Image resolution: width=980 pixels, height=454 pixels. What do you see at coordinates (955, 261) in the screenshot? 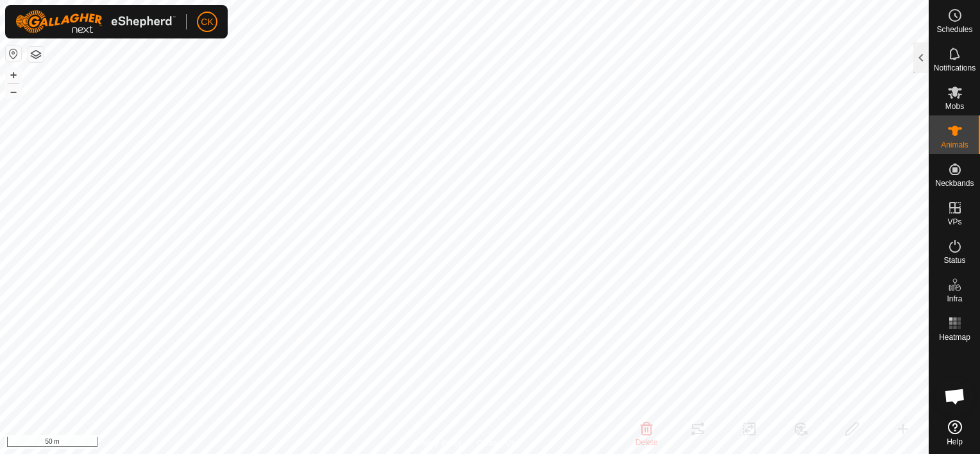
I see `span: Status` at bounding box center [955, 261].